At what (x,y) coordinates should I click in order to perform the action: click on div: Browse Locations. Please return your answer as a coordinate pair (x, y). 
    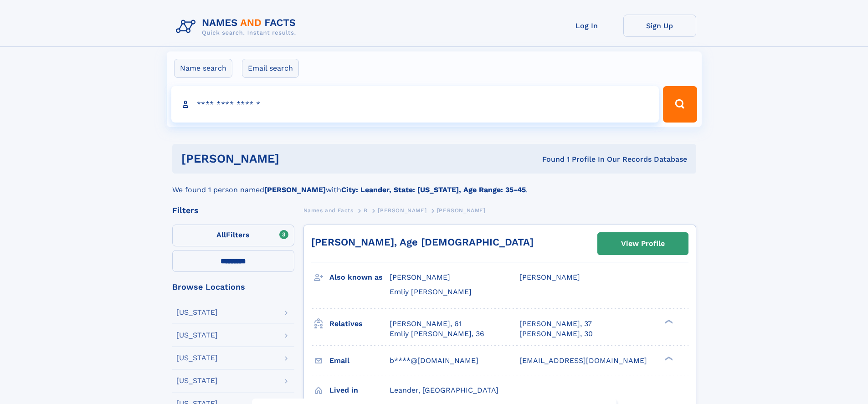
    Looking at the image, I should click on (233, 287).